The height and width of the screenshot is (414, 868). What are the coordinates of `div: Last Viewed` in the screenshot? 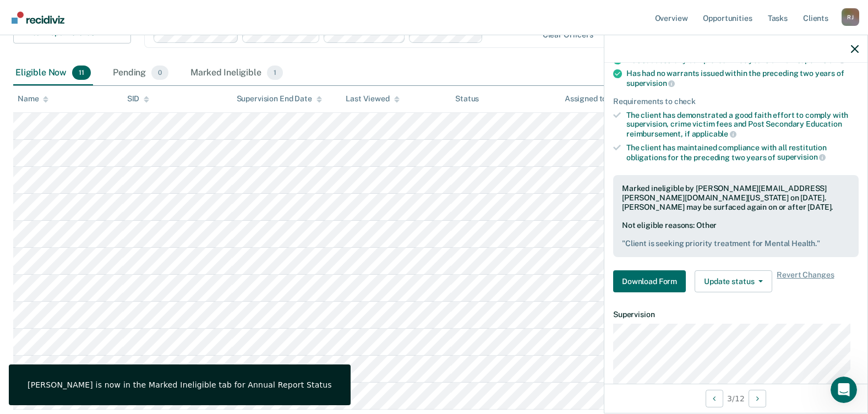 It's located at (372, 99).